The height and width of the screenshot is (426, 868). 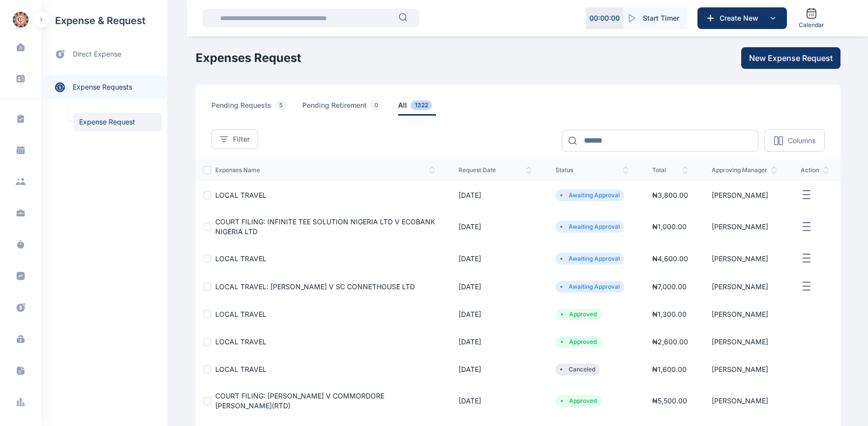 I want to click on a: COURT FILING: INFINITE TEE SOLUTION NIGERIA LTD V ECOBANK NIGERIA LTD, so click(x=325, y=227).